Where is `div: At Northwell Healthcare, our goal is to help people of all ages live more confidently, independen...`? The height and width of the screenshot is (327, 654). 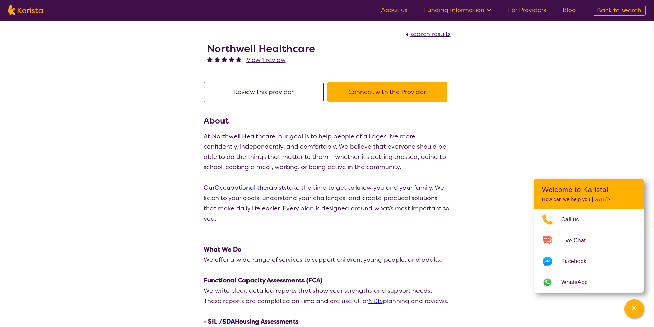 div: At Northwell Healthcare, our goal is to help people of all ages live more confidently, independen... is located at coordinates (327, 177).